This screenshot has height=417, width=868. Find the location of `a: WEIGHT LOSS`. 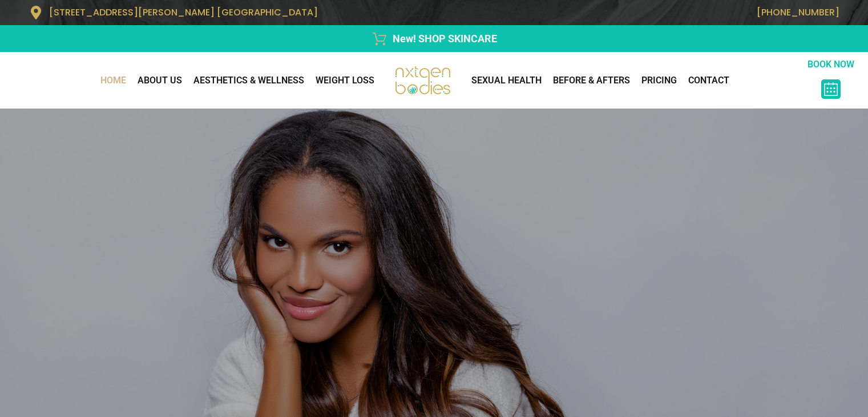

a: WEIGHT LOSS is located at coordinates (345, 81).